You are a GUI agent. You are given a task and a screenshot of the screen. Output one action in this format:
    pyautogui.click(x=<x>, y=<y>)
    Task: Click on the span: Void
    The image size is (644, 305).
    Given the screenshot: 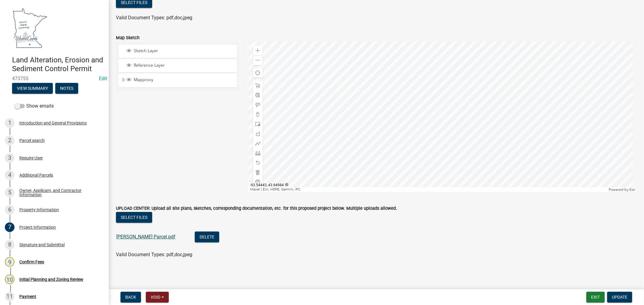 What is the action you would take?
    pyautogui.click(x=155, y=297)
    